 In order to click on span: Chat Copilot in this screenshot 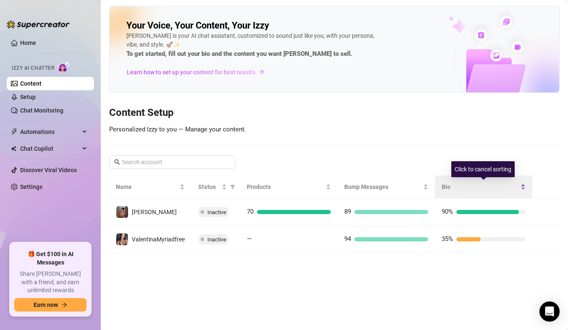, I will do `click(50, 149)`.